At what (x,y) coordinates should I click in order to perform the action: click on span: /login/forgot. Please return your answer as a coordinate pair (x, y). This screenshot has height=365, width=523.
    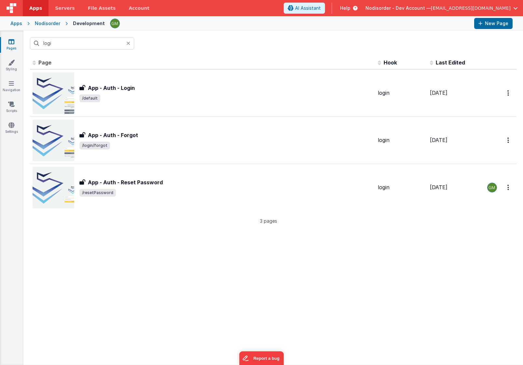
    Looking at the image, I should click on (95, 145).